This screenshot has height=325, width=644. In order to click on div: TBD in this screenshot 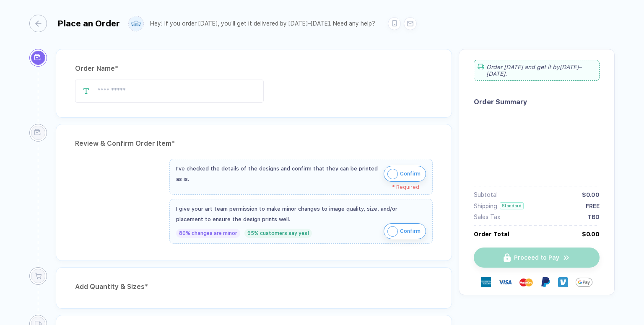, I will do `click(594, 217)`.